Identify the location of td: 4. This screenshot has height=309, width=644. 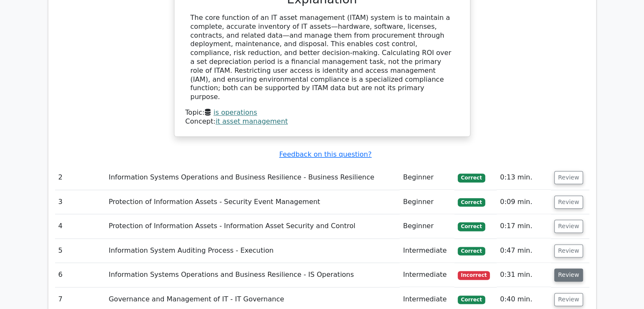
(80, 226).